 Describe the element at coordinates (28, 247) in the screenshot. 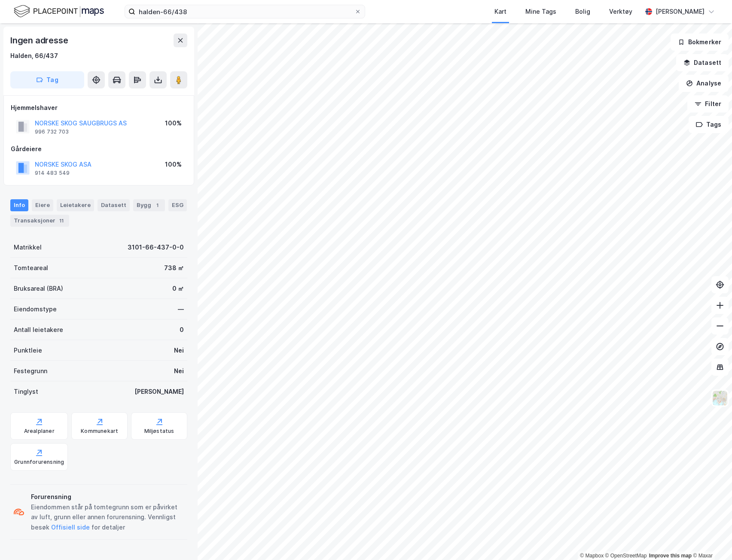

I see `div: Matrikkel` at that location.